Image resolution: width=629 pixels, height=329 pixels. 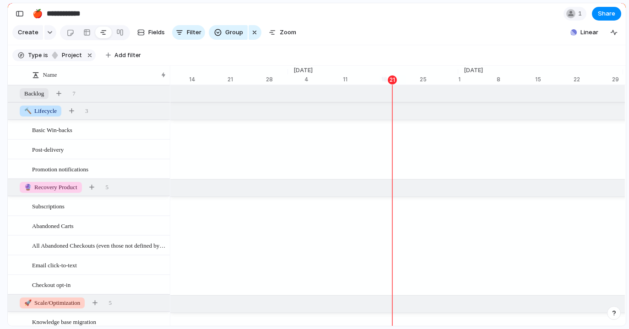 I want to click on div: 1, so click(x=477, y=80).